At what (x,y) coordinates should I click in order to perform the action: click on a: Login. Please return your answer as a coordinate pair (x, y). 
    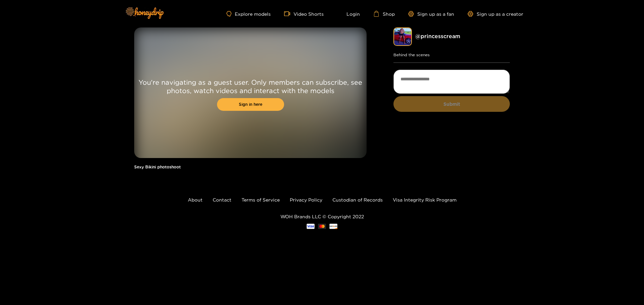
    Looking at the image, I should click on (348, 14).